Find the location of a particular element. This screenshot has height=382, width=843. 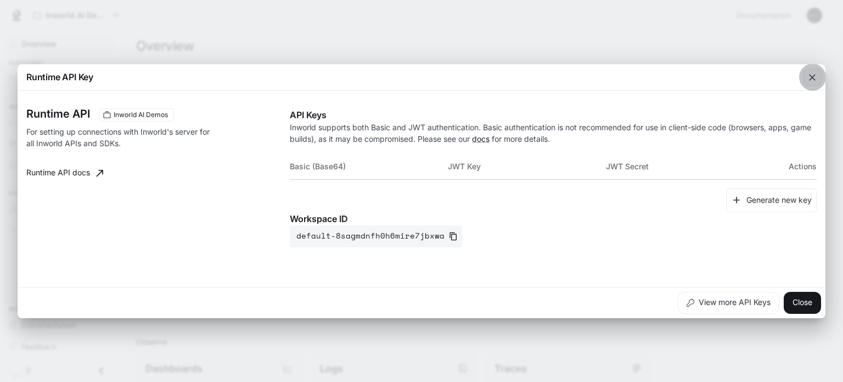

th: Basic (Base64) is located at coordinates (369, 166).